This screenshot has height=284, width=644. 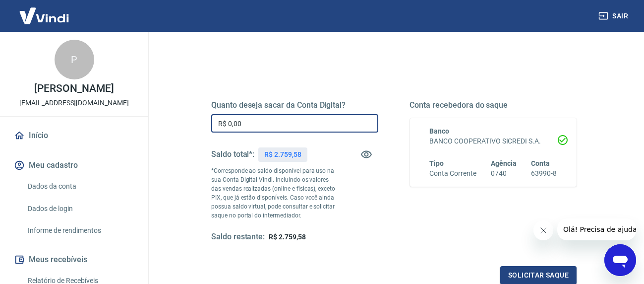 What do you see at coordinates (295, 105) in the screenshot?
I see `h5: Quanto deseja sacar da Conta Digital?` at bounding box center [295, 105].